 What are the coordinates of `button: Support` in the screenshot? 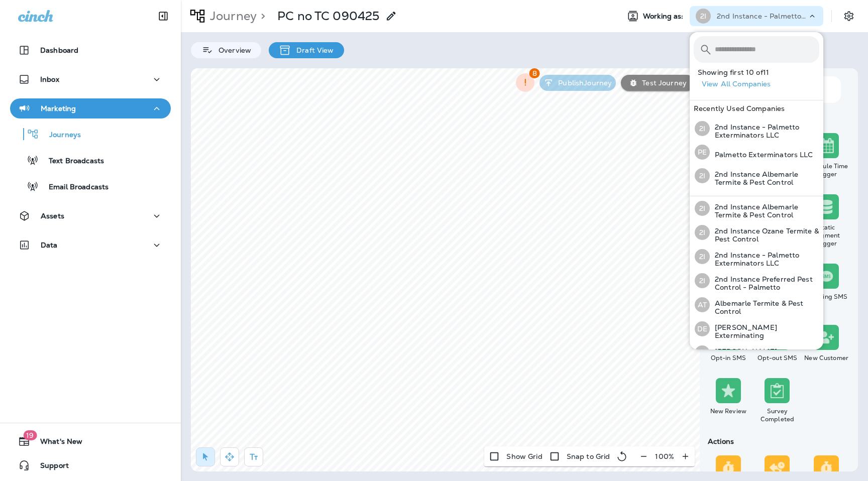 It's located at (91, 465).